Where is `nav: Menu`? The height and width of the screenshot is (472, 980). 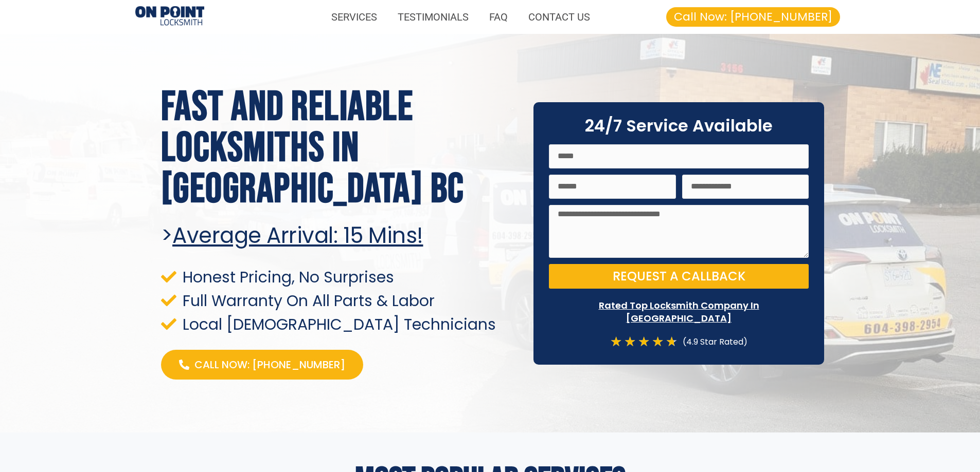
nav: Menu is located at coordinates (408, 17).